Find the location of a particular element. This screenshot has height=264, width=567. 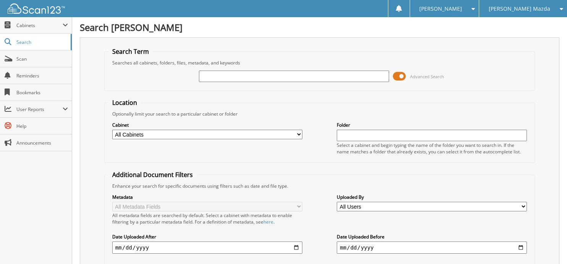

div: Chat Widget is located at coordinates (548, 246).